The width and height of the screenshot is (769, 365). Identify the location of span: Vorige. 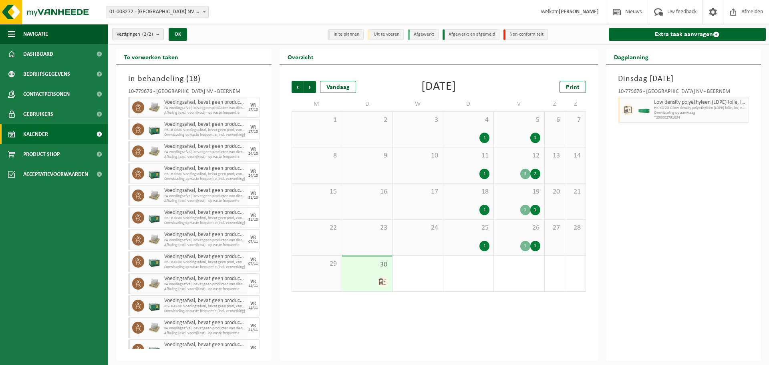
(298, 87).